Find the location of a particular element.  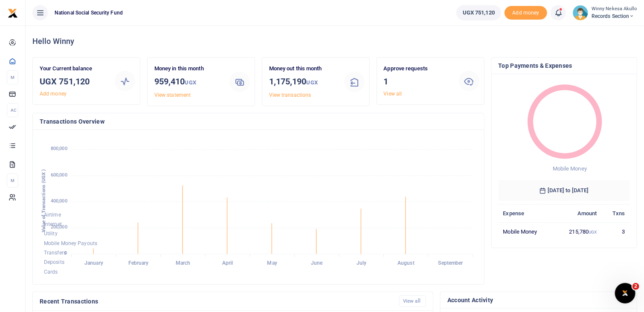

span: 2 is located at coordinates (636, 287).